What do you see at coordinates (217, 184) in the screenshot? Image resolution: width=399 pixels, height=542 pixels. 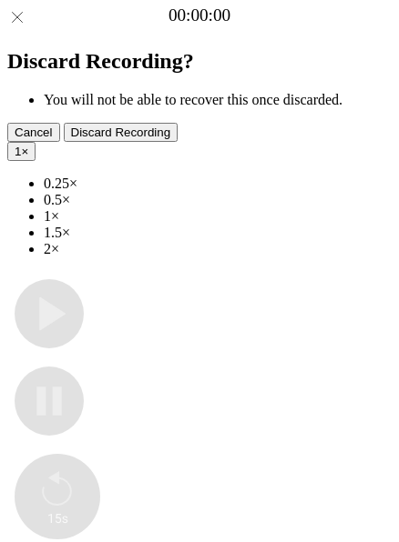 I see `li: 0.25×` at bounding box center [217, 184].